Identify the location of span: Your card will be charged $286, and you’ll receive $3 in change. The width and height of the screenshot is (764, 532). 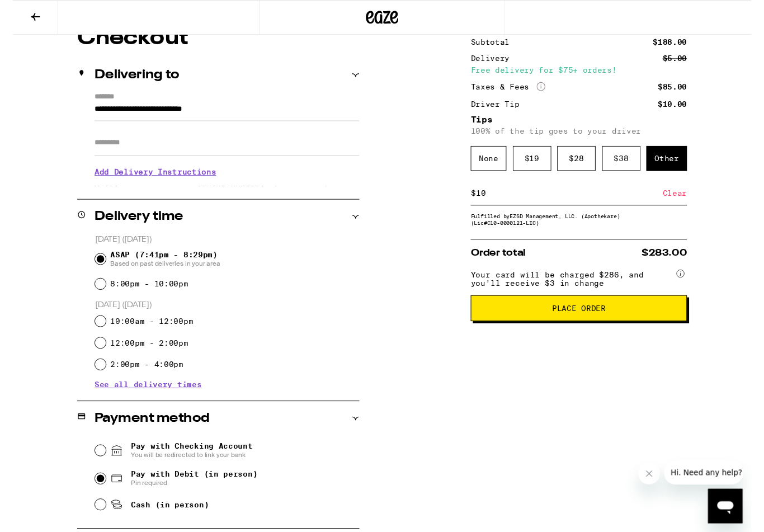
(579, 286).